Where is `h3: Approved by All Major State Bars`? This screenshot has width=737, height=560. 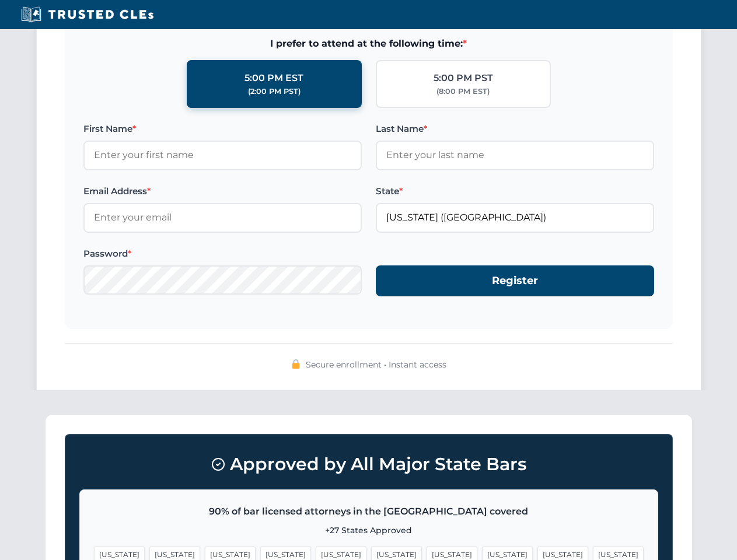
h3: Approved by All Major State Bars is located at coordinates (368, 465).